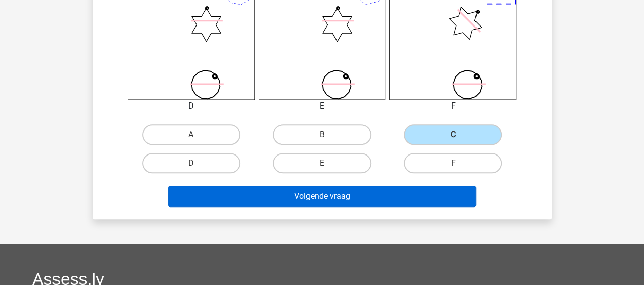 This screenshot has width=644, height=285. What do you see at coordinates (453, 134) in the screenshot?
I see `label: C` at bounding box center [453, 134].